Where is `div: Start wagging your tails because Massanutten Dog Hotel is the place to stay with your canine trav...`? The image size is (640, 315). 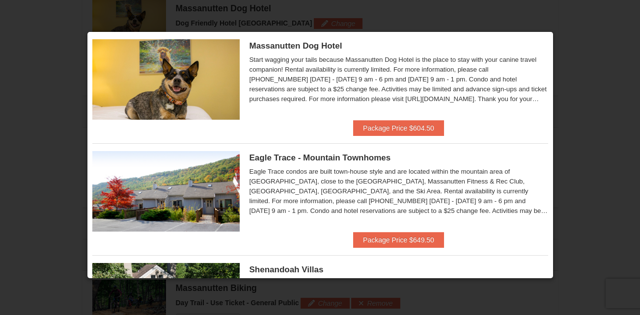 div: Start wagging your tails because Massanutten Dog Hotel is the place to stay with your canine trav... is located at coordinates (399, 80).